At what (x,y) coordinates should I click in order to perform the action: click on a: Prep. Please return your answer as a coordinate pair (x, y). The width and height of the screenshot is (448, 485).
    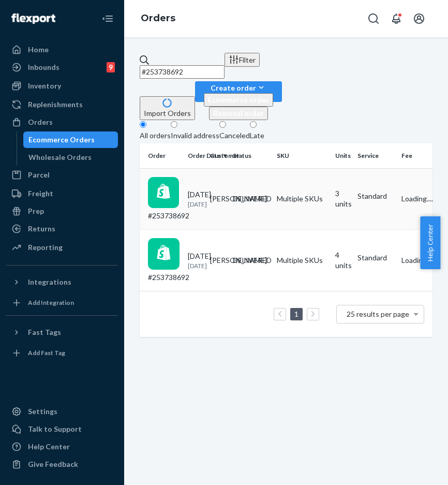
    Looking at the image, I should click on (62, 211).